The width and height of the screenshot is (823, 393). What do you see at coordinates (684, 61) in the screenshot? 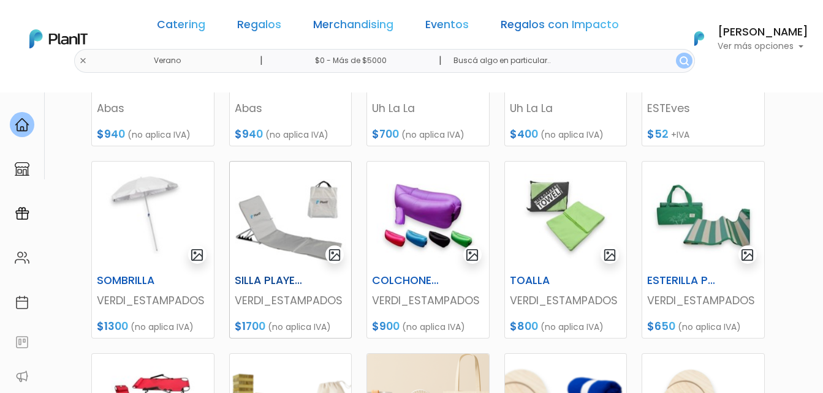
I see `img: search_button-432b6d5273f82d61273b3651a40e1bd1b912527efae98b1b7a1b2c0702e16a8d.svg` at bounding box center [684, 61].